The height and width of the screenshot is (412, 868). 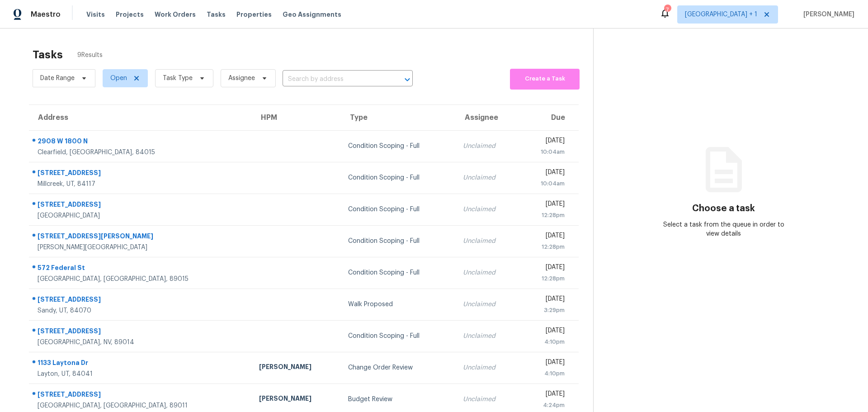 I want to click on div: 7, so click(x=667, y=10).